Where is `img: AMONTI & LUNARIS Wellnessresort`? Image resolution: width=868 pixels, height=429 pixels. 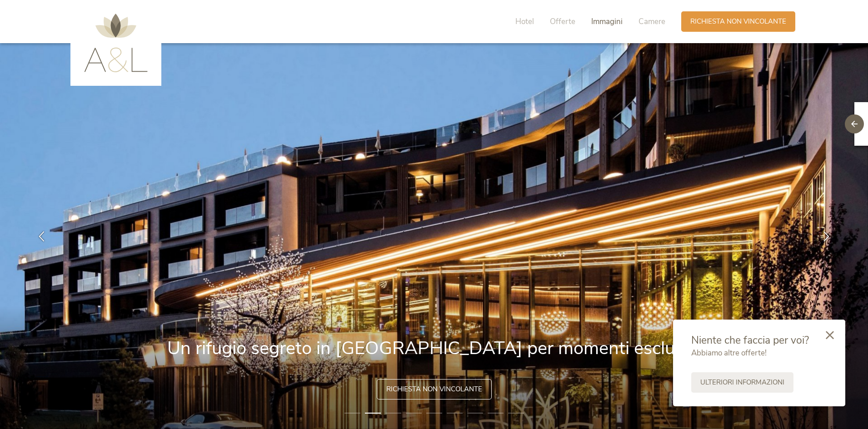 img: AMONTI & LUNARIS Wellnessresort is located at coordinates (116, 43).